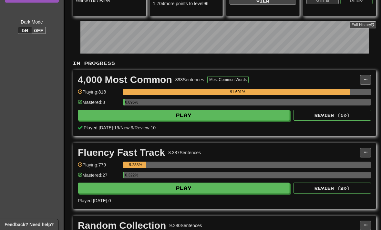  I want to click on div: 0.896%, so click(125, 102).